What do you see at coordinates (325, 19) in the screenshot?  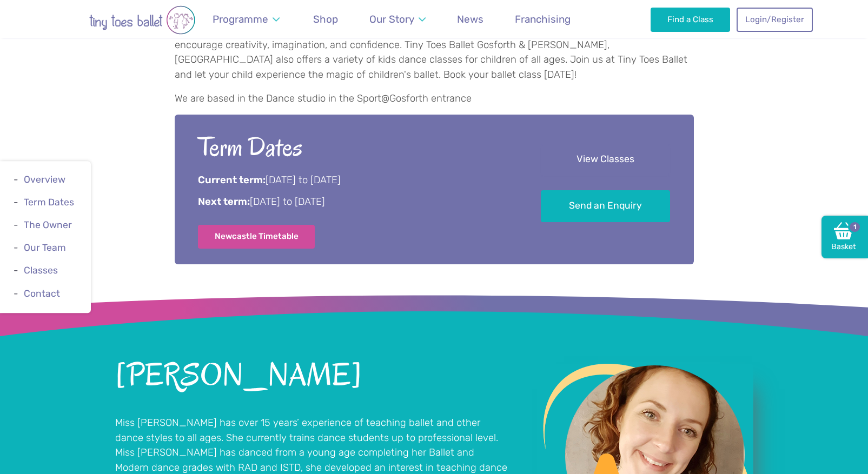 I see `span: Shop` at bounding box center [325, 19].